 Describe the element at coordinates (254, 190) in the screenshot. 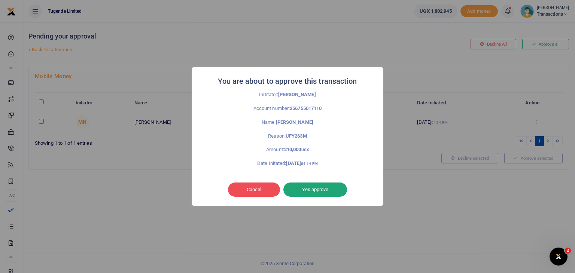

I see `button: Cancel` at that location.